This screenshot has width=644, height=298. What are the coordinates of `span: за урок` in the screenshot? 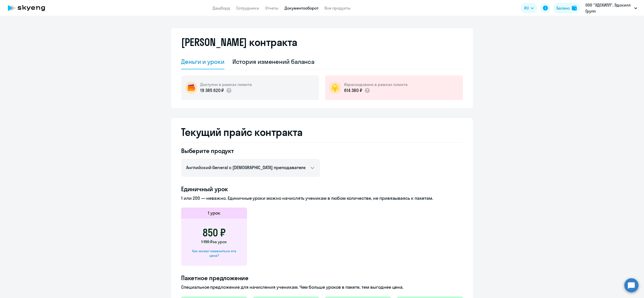 It's located at (219, 242).